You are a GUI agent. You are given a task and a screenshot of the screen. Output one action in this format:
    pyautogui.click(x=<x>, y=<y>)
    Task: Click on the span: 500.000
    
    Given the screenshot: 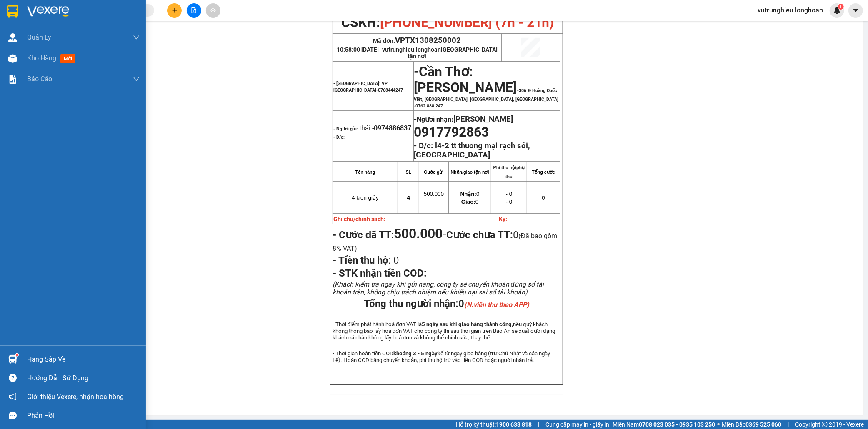 What is the action you would take?
    pyautogui.click(x=434, y=194)
    